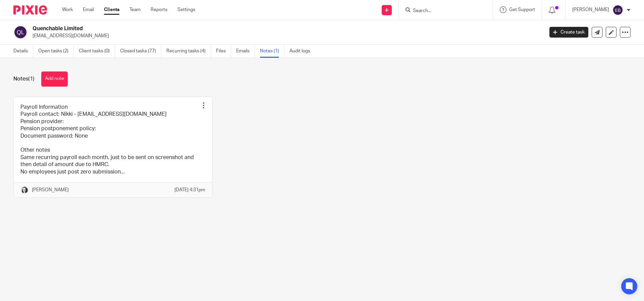  Describe the element at coordinates (235, 28) in the screenshot. I see `h2: Quenchable Limited` at that location.